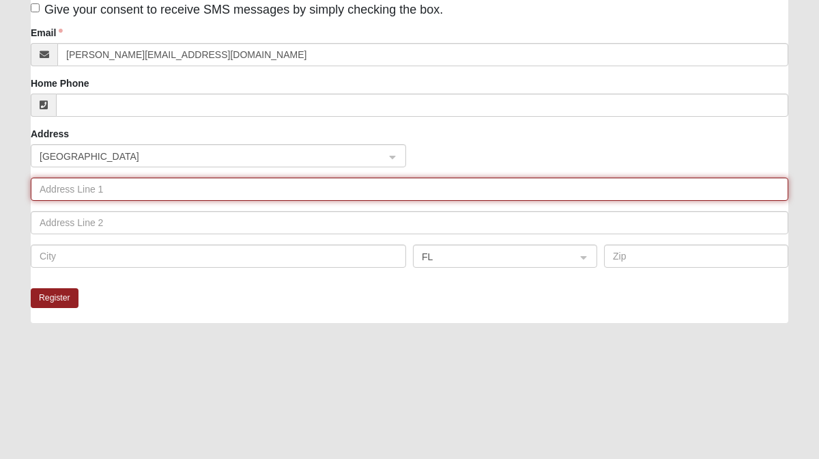 This screenshot has width=819, height=459. I want to click on label: Email, so click(46, 33).